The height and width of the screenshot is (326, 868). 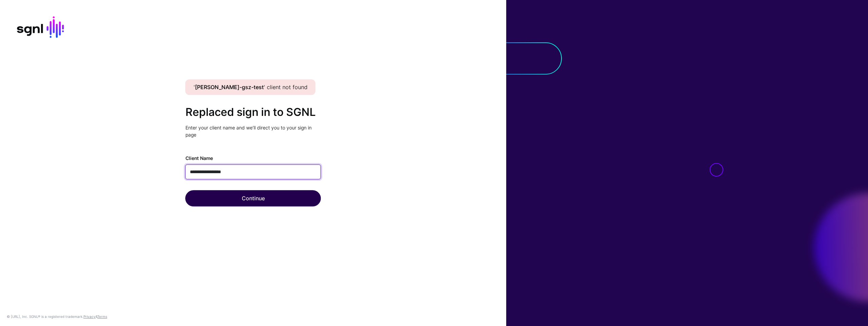 What do you see at coordinates (254, 131) in the screenshot?
I see `p: Enter your client name and we’ll direct you to your sign in page` at bounding box center [254, 131].